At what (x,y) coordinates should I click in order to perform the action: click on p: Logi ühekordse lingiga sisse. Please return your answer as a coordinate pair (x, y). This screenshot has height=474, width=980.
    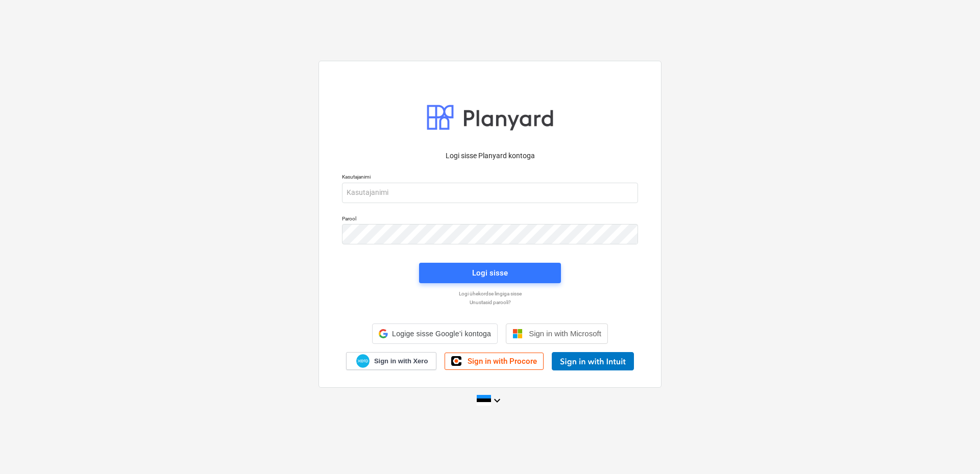
    Looking at the image, I should click on (490, 294).